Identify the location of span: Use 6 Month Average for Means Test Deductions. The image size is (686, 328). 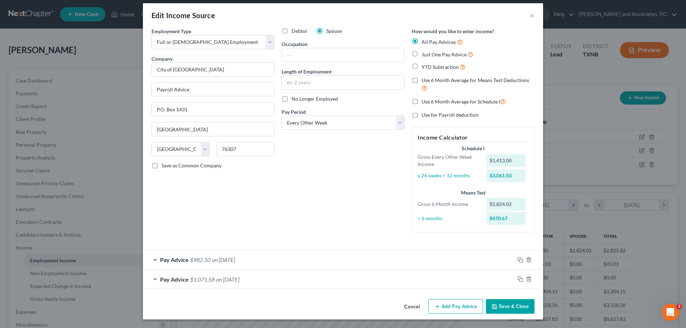
(475, 80).